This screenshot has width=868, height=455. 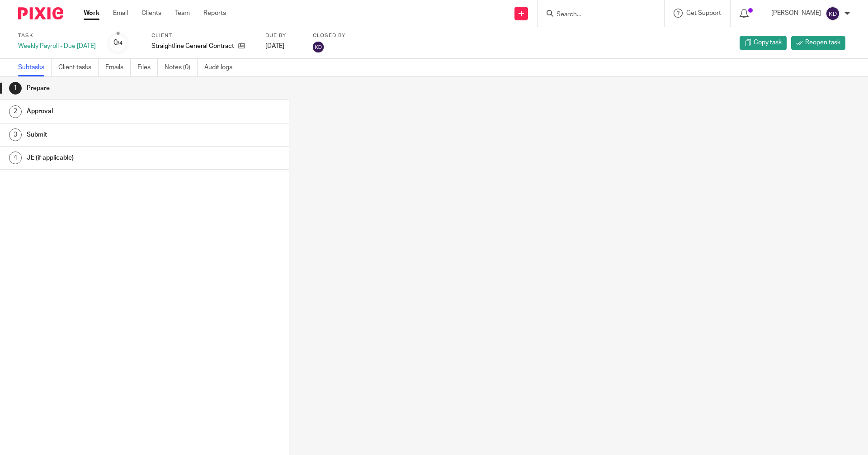 I want to click on a: Notes (0), so click(x=181, y=67).